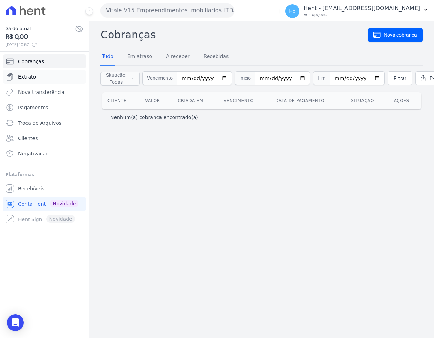  What do you see at coordinates (400, 78) in the screenshot?
I see `a: Filtrar` at bounding box center [400, 78].